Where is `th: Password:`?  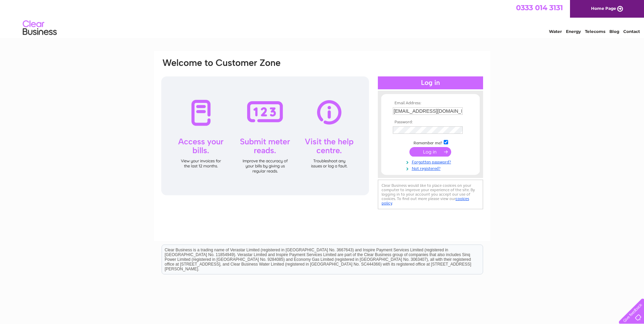
th: Password: is located at coordinates (431, 122).